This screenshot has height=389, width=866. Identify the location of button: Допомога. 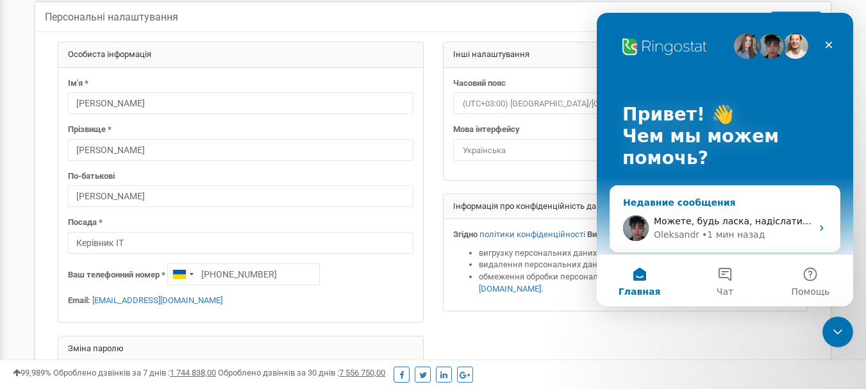
(796, 17).